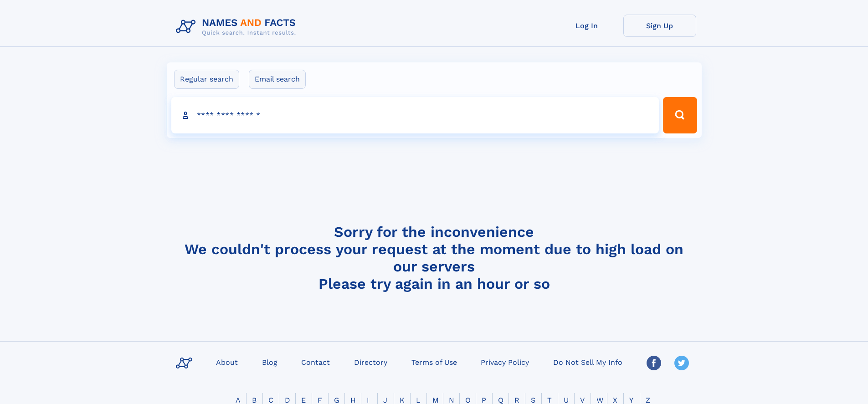 The height and width of the screenshot is (404, 868). Describe the element at coordinates (660, 25) in the screenshot. I see `a: Sign Up` at that location.